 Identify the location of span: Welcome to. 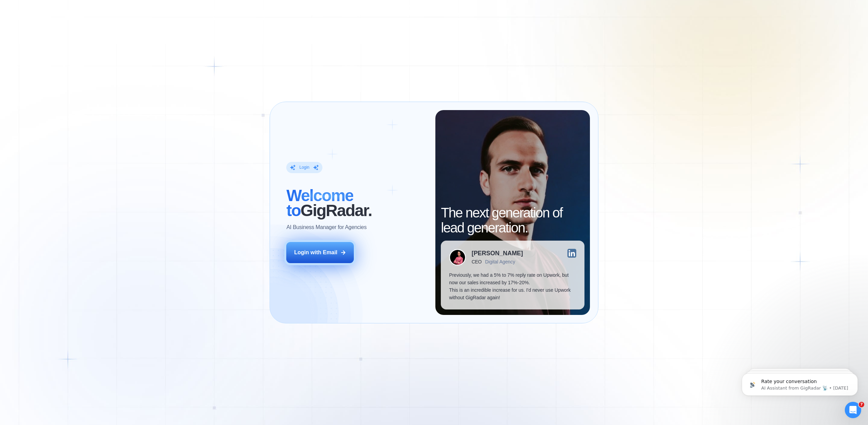
(320, 203).